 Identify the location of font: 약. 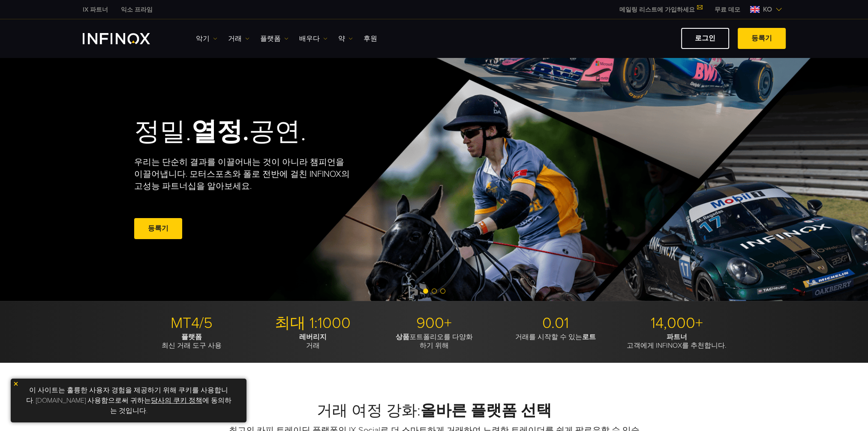
(341, 39).